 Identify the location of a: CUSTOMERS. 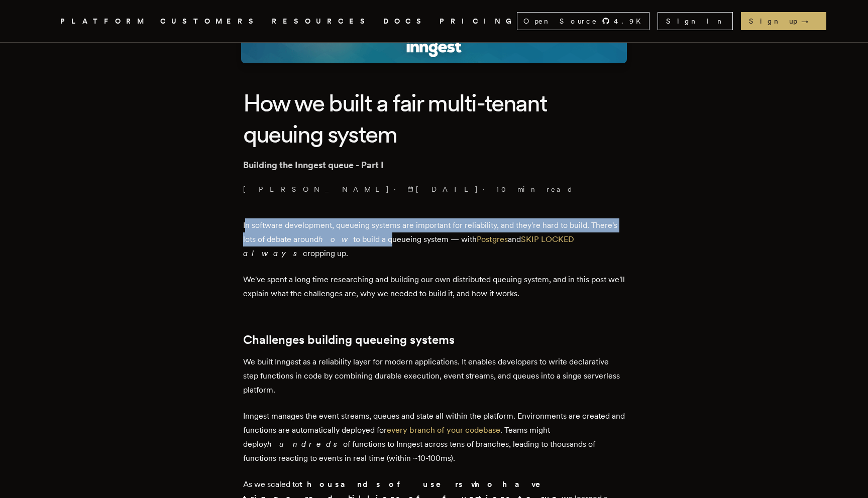
(210, 21).